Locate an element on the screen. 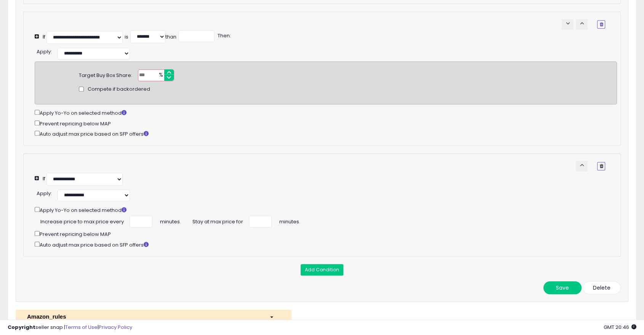 Image resolution: width=644 pixels, height=335 pixels. span: Increase price to max price every is located at coordinates (82, 221).